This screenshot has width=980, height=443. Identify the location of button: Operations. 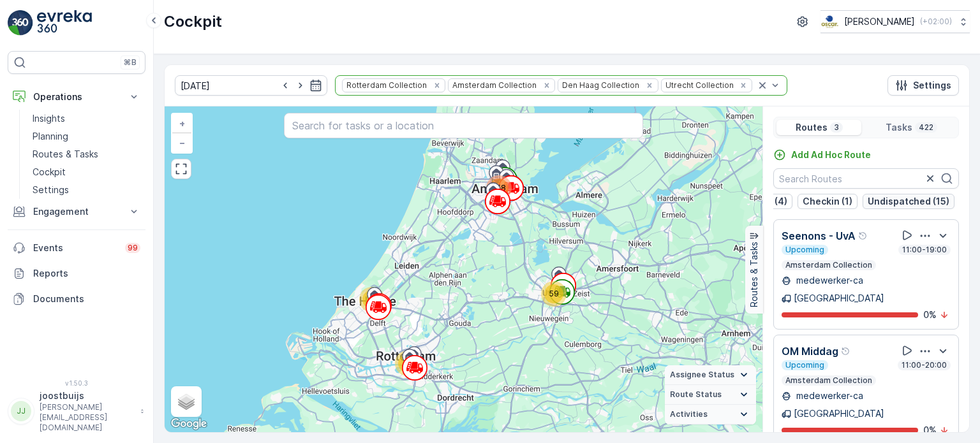
(76, 97).